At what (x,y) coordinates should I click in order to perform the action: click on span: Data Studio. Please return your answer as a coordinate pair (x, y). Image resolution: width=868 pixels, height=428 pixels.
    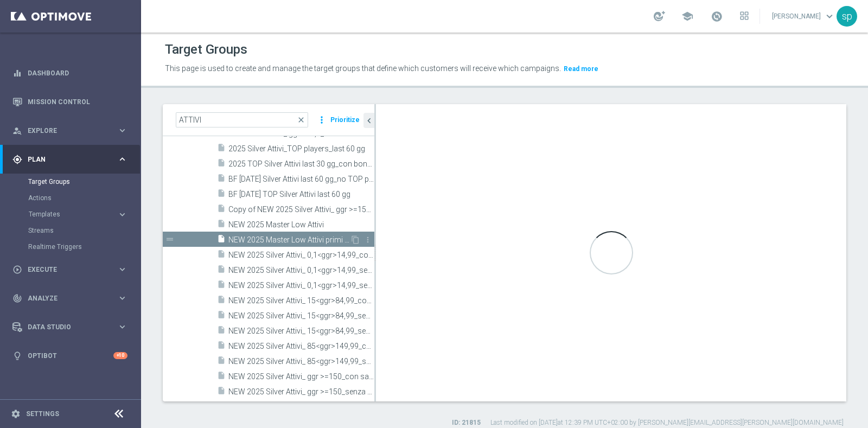
    Looking at the image, I should click on (72, 327).